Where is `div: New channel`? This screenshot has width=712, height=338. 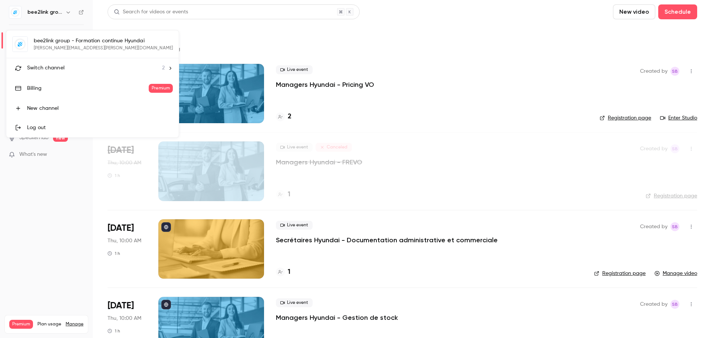 div: New channel is located at coordinates (100, 108).